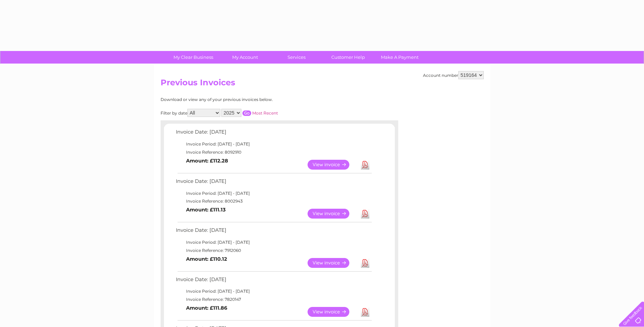  What do you see at coordinates (245, 57) in the screenshot?
I see `a: My Account` at bounding box center [245, 57].